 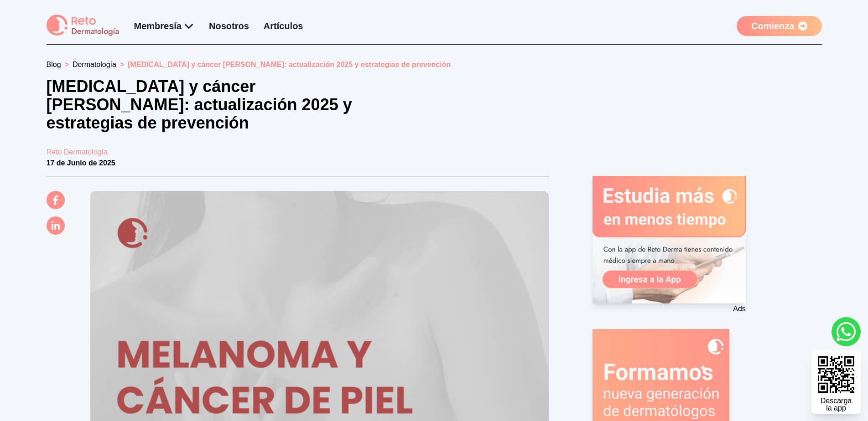 What do you see at coordinates (95, 64) in the screenshot?
I see `a: Dermatología` at bounding box center [95, 64].